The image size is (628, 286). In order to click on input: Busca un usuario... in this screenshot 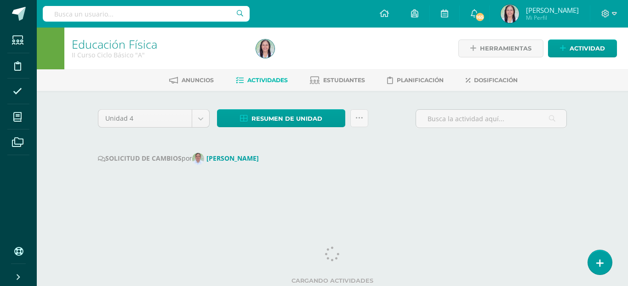, I will do `click(146, 14)`.